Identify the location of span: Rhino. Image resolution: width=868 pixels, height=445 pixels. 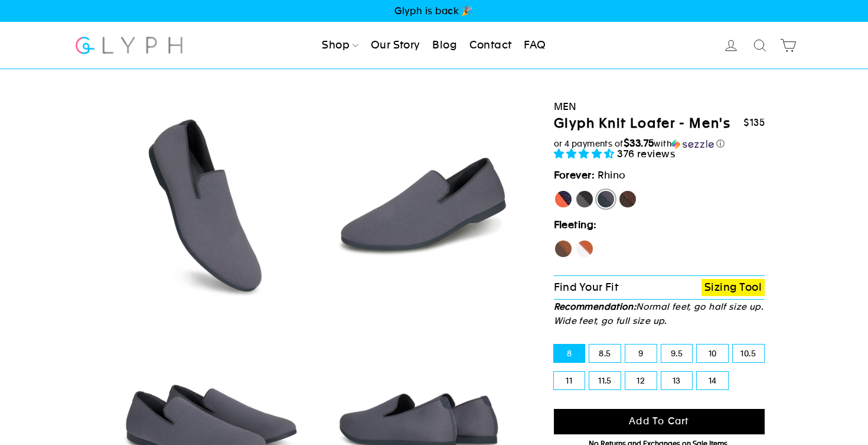
(612, 175).